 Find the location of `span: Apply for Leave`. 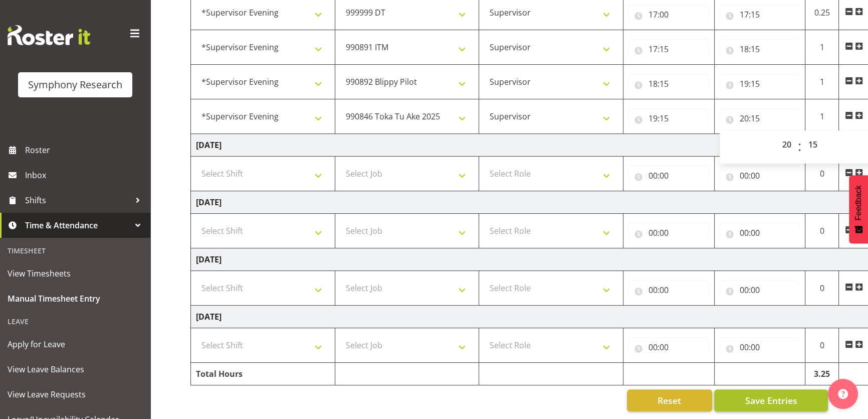

span: Apply for Leave is located at coordinates (75, 344).